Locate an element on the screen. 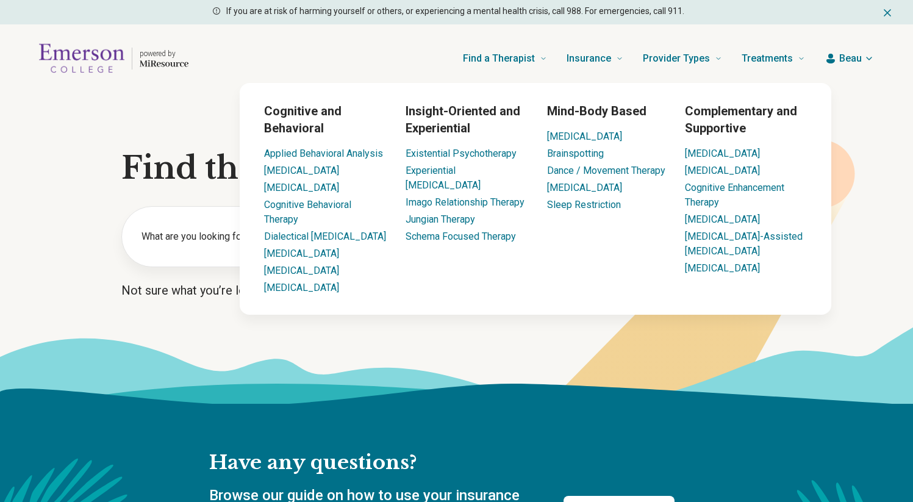 This screenshot has height=502, width=913. span: Insurance is located at coordinates (588, 59).